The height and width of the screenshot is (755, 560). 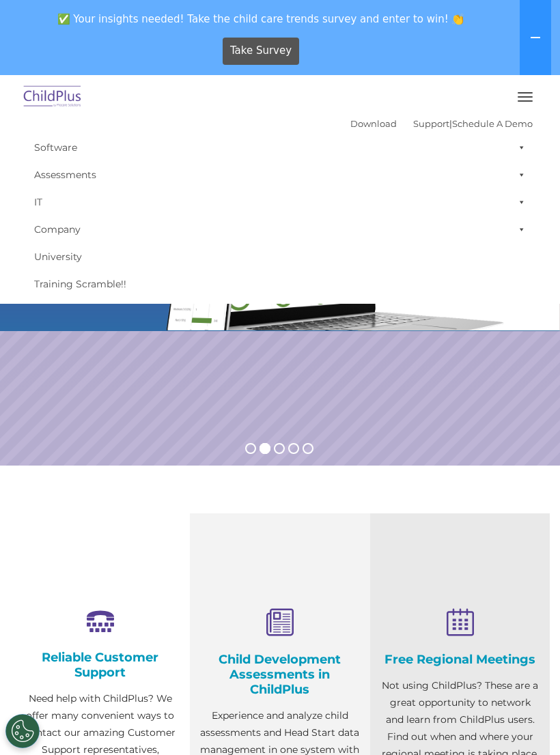 I want to click on a: Schedule A Demo, so click(x=492, y=124).